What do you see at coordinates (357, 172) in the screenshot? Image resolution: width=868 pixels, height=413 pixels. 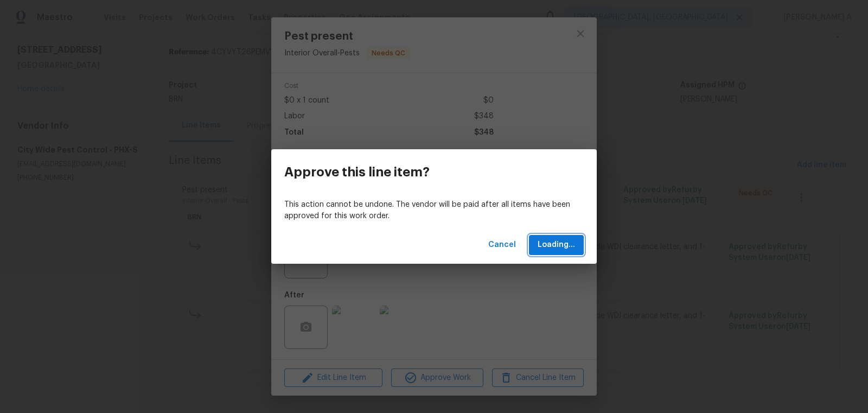 I see `h3: Approve this line item?` at bounding box center [357, 172].